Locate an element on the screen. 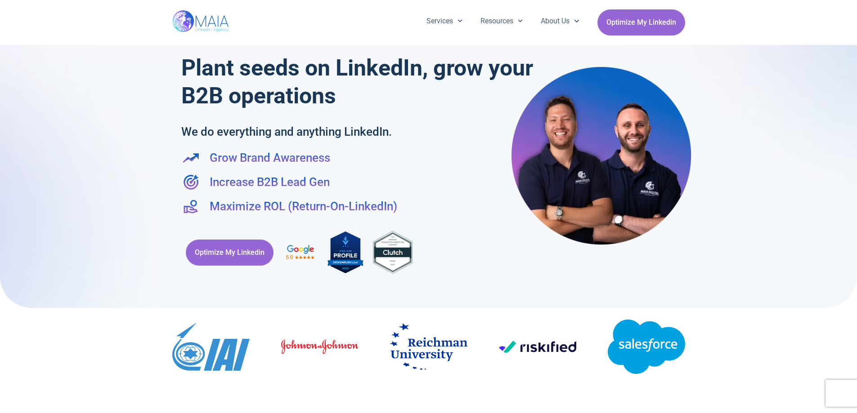  img: johnson-johnson-4 is located at coordinates (320, 347).